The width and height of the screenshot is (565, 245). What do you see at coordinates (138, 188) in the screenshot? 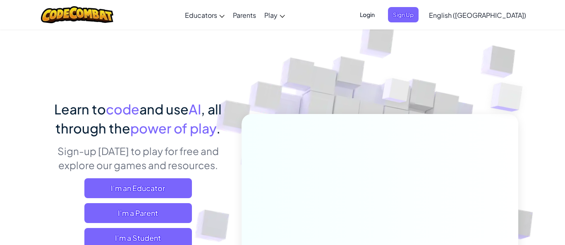
I see `span: I'm an Educator` at bounding box center [138, 188].